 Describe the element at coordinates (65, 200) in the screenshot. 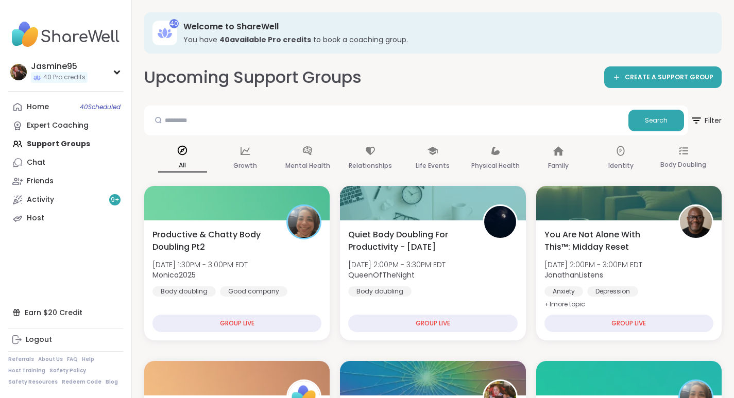

I see `a: Activity9+` at that location.